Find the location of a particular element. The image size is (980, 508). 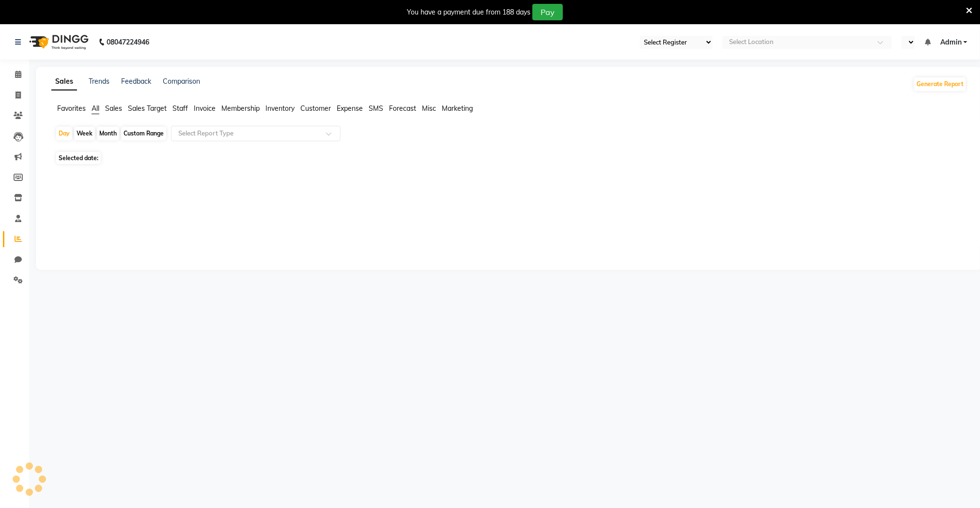

button: Generate Report is located at coordinates (939, 85).